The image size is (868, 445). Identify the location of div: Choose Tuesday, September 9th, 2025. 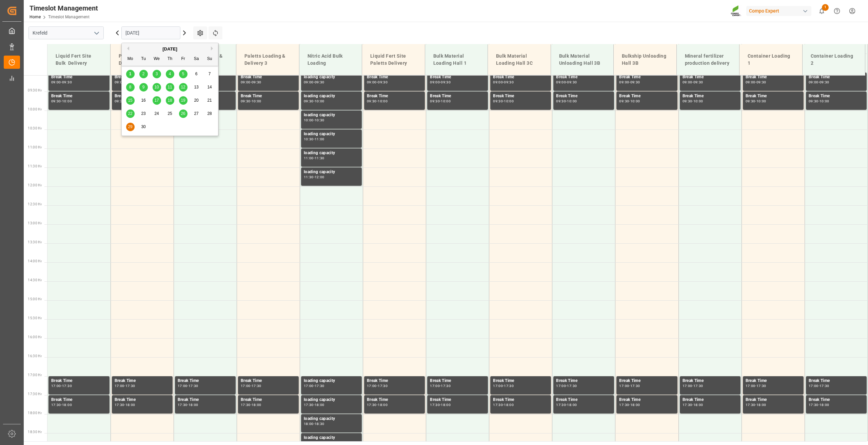
(143, 87).